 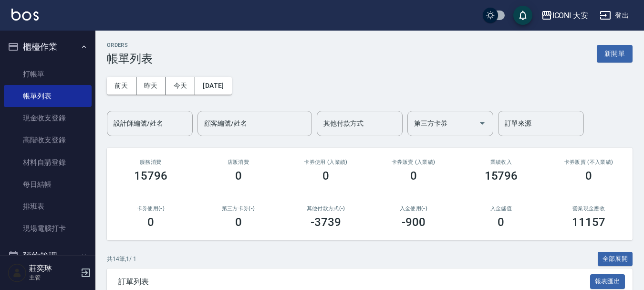 What do you see at coordinates (571, 15) in the screenshot?
I see `div: ICONI 大安` at bounding box center [571, 15].